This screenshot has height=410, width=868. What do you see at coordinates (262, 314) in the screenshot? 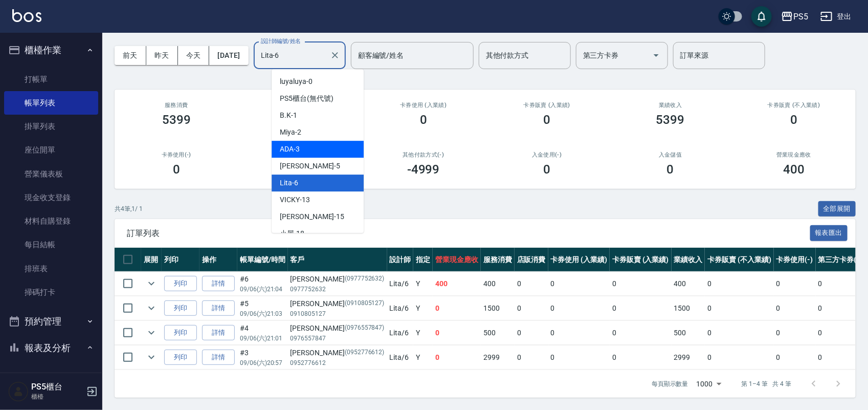
I see `p: 09/06 (六) 21:03` at bounding box center [262, 314].